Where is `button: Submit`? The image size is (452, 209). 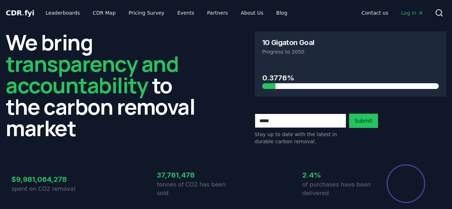 button: Submit is located at coordinates (363, 121).